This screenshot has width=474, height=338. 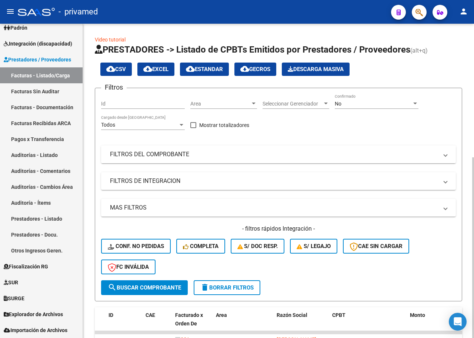 What do you see at coordinates (279, 229) in the screenshot?
I see `h4: - filtros rápidos Integración -` at bounding box center [279, 229].